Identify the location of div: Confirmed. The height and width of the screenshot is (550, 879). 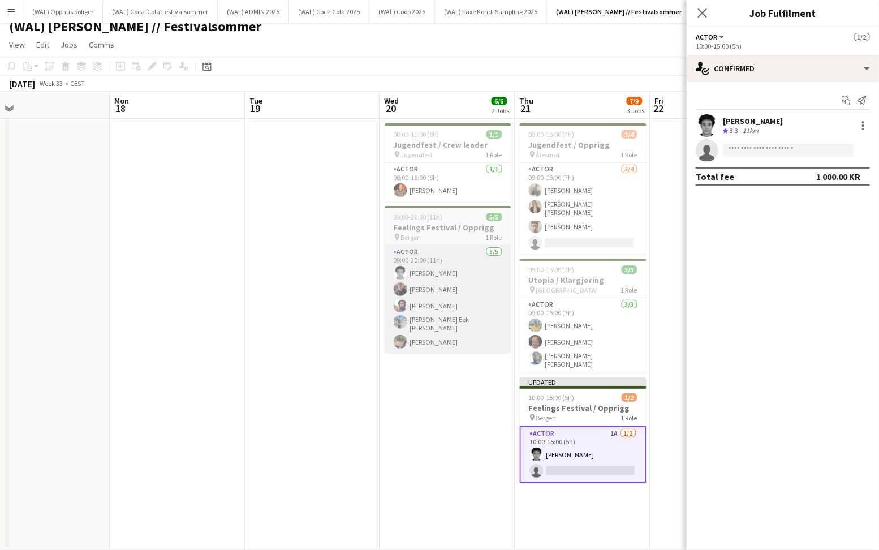
(783, 68).